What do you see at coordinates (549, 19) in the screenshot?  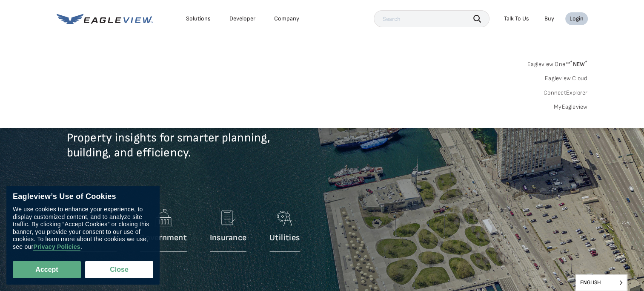 I see `a: Buy` at bounding box center [549, 19].